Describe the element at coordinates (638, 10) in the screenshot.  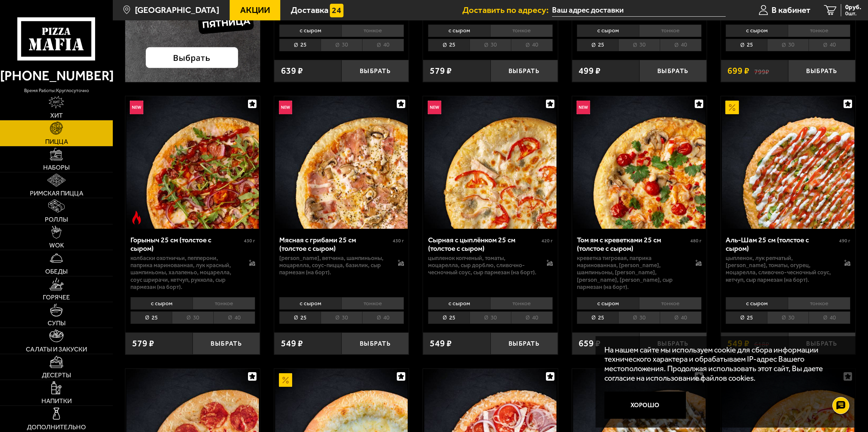
I see `input: Ваш адрес доставки` at that location.